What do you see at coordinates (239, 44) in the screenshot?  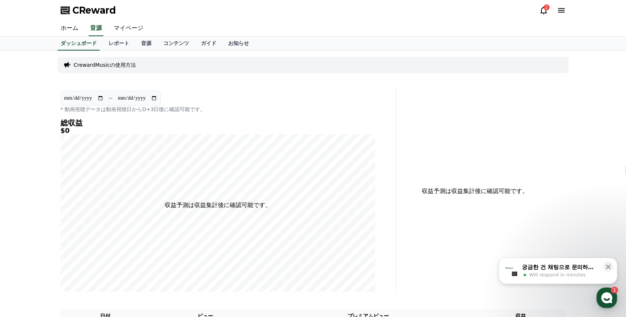 I see `a: お知らせ` at bounding box center [239, 44].